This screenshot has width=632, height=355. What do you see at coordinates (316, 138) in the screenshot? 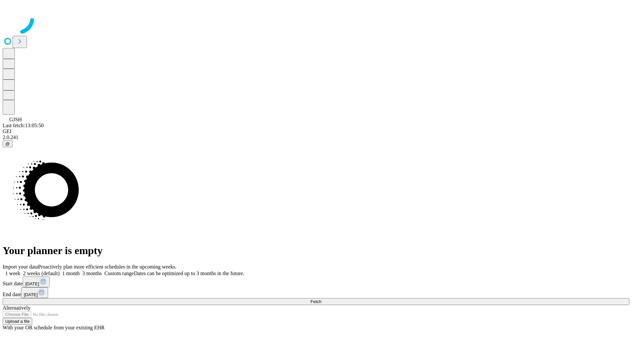
I see `div: 2.0.241` at bounding box center [316, 138].